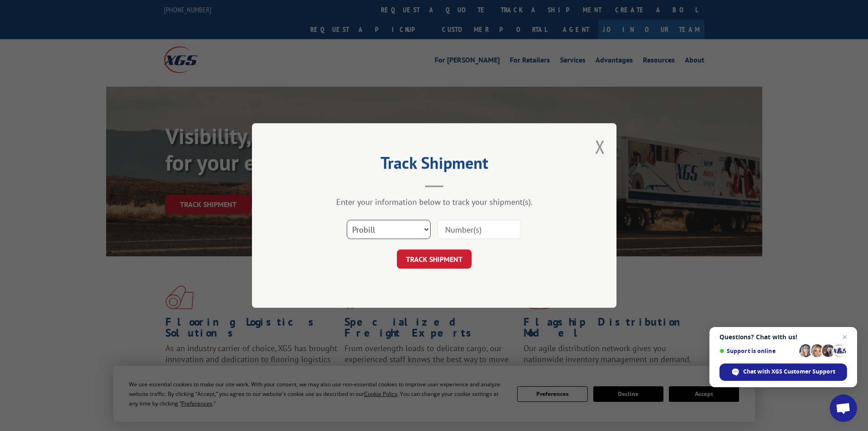  I want to click on div: Enter your information below to track your shipment(s)., so click(434, 202).